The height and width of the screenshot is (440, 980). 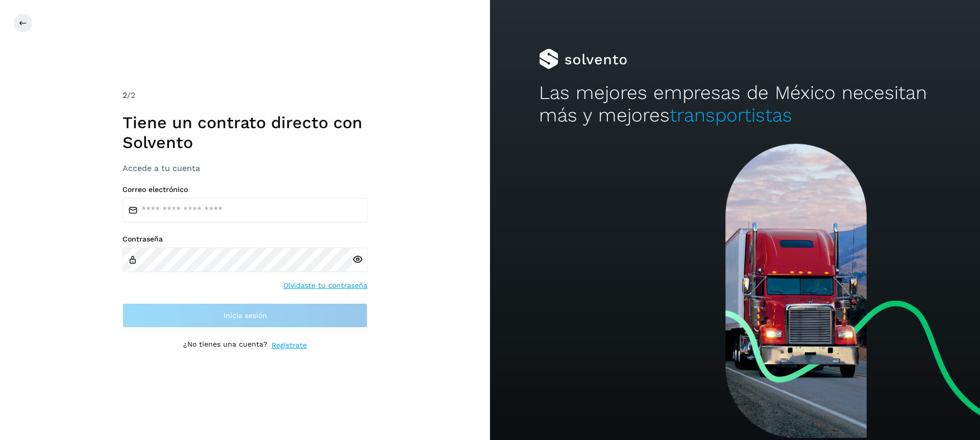 I want to click on span: Inicia sesión, so click(x=245, y=316).